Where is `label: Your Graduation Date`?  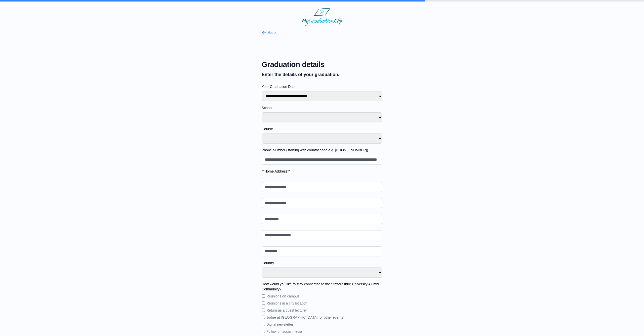
label: Your Graduation Date is located at coordinates (322, 87).